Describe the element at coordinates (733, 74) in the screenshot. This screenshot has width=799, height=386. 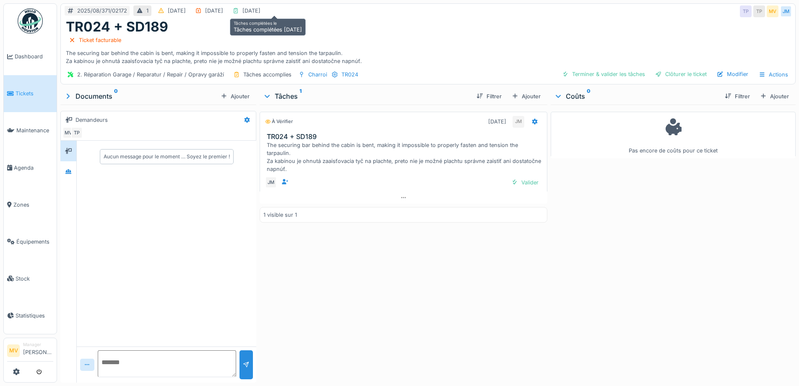
I see `div: Modifier` at that location.